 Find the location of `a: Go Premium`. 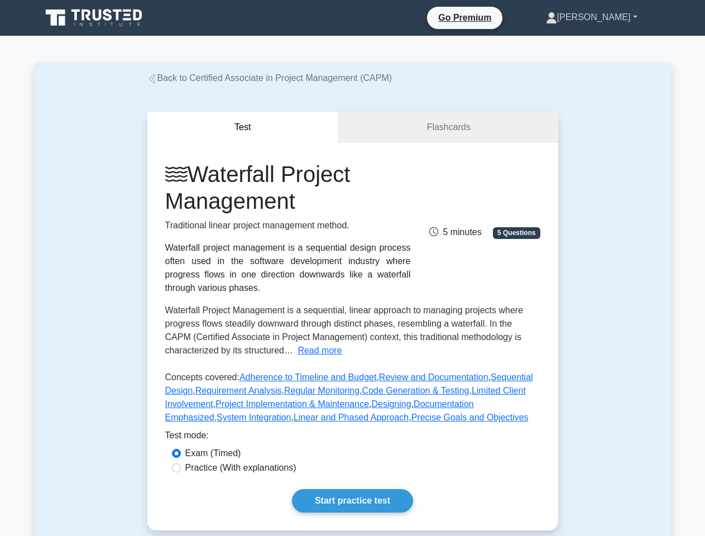

a: Go Premium is located at coordinates (464, 17).